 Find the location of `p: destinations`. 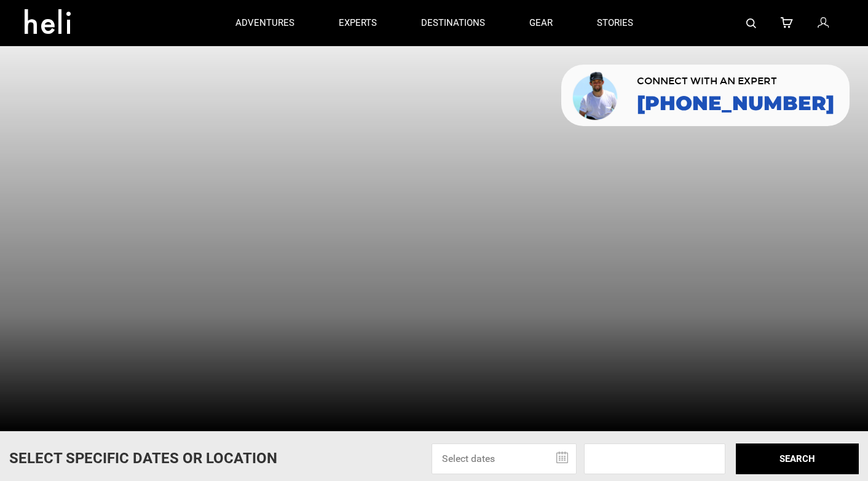

p: destinations is located at coordinates (453, 23).